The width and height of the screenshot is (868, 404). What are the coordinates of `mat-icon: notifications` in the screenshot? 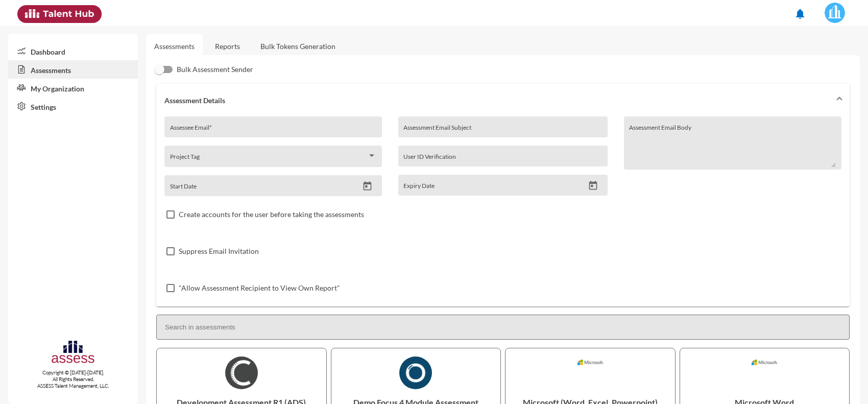 It's located at (800, 14).